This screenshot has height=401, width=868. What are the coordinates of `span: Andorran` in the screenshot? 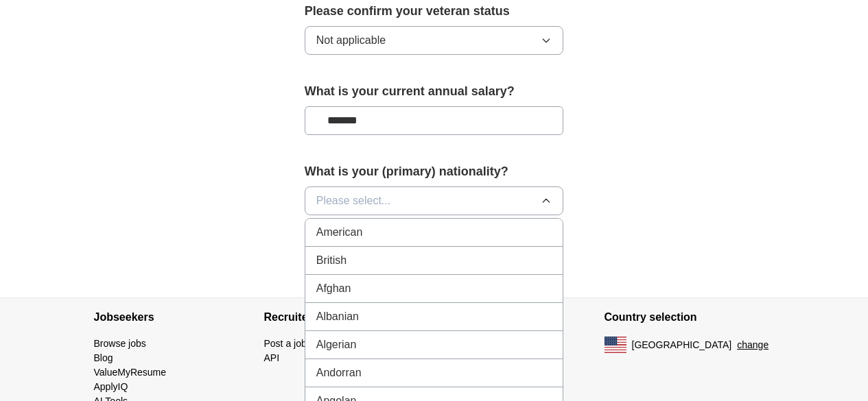 It's located at (339, 373).